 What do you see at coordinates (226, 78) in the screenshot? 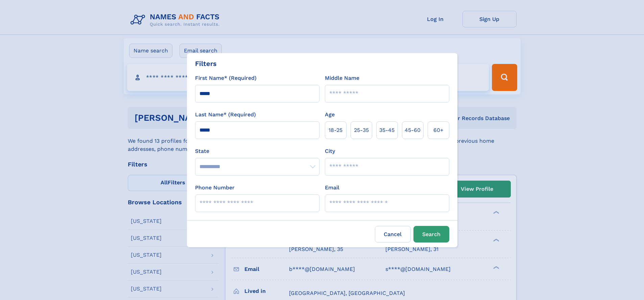
I see `label: First Name* (Required)` at bounding box center [226, 78].